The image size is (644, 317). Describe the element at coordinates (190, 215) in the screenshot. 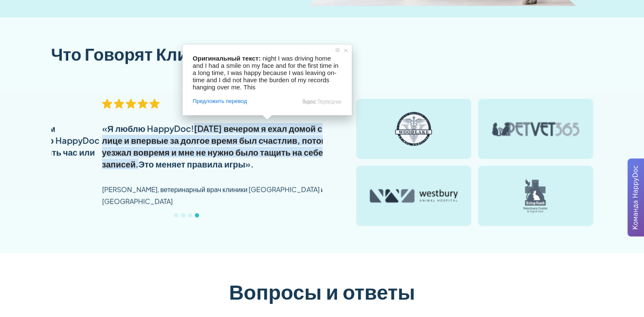

I see `div: Показать слайд 3 из 4` at that location.